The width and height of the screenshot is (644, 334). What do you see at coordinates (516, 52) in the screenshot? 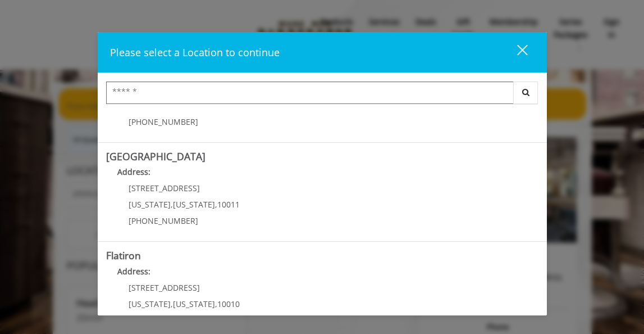
I see `button: close dialog` at bounding box center [516, 52].